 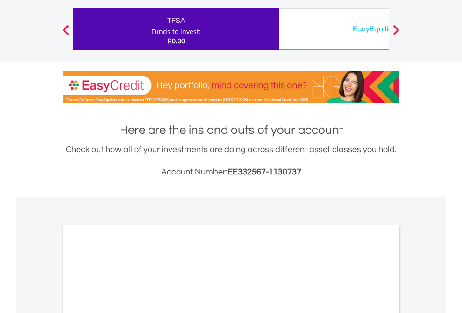 I want to click on span: EE332567-1130737, so click(x=264, y=172).